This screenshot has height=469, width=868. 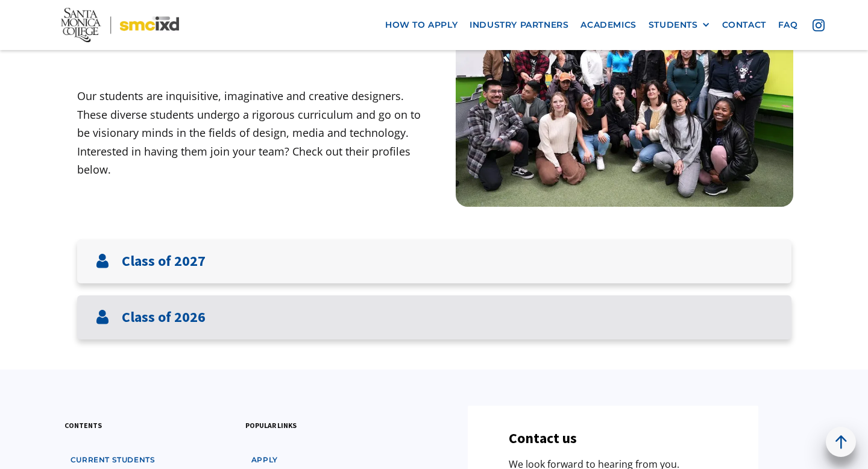 What do you see at coordinates (744, 25) in the screenshot?
I see `a: contact` at bounding box center [744, 25].